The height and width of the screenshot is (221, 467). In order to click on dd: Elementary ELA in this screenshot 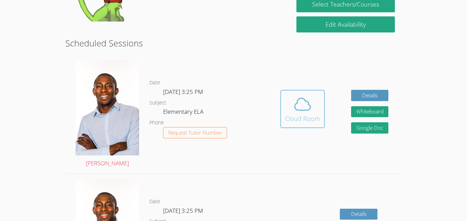, I will do `click(184, 113)`.